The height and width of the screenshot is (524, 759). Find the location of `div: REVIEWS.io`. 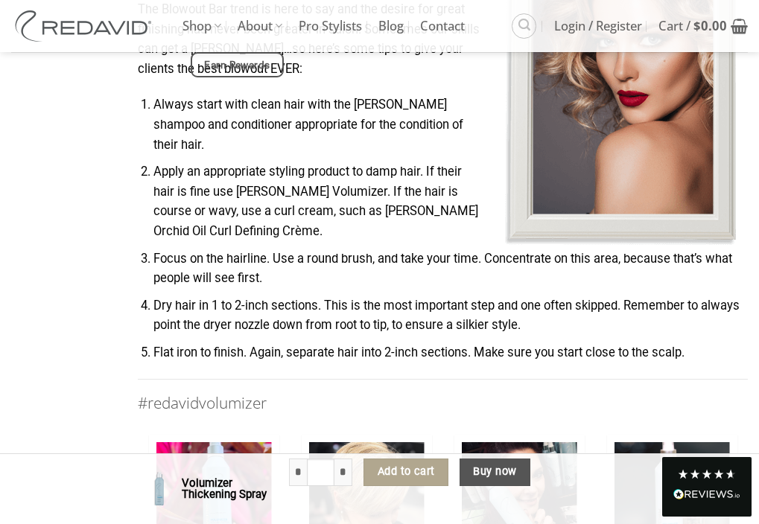

div: REVIEWS.io is located at coordinates (707, 495).